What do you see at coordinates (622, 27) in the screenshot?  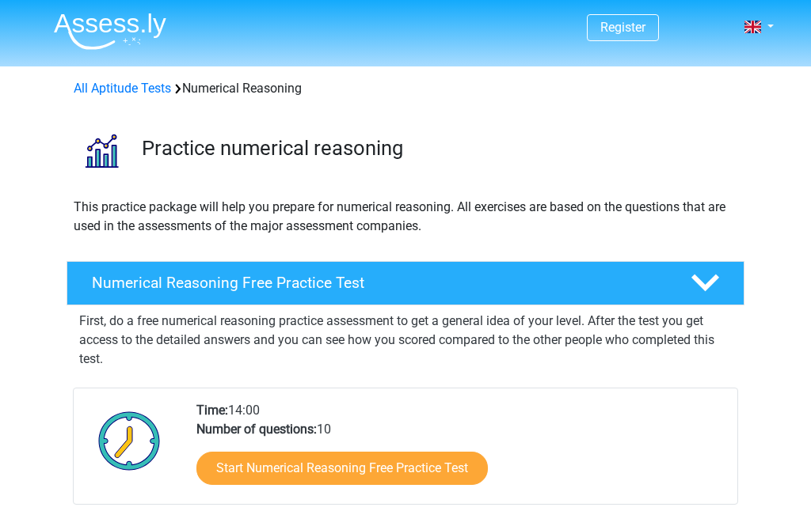 I see `a: Register` at bounding box center [622, 27].